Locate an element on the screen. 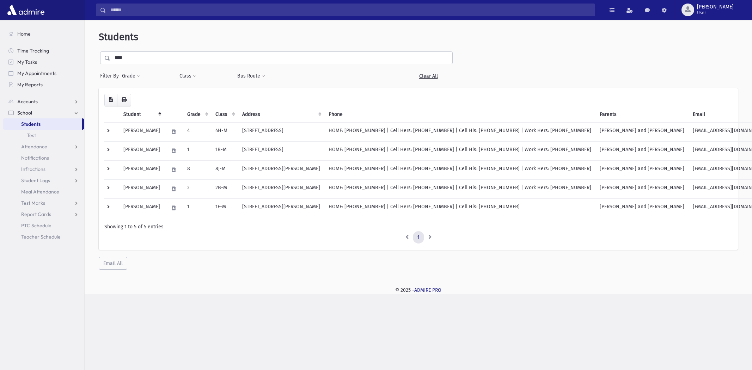  span: PTC Schedule is located at coordinates (36, 226).